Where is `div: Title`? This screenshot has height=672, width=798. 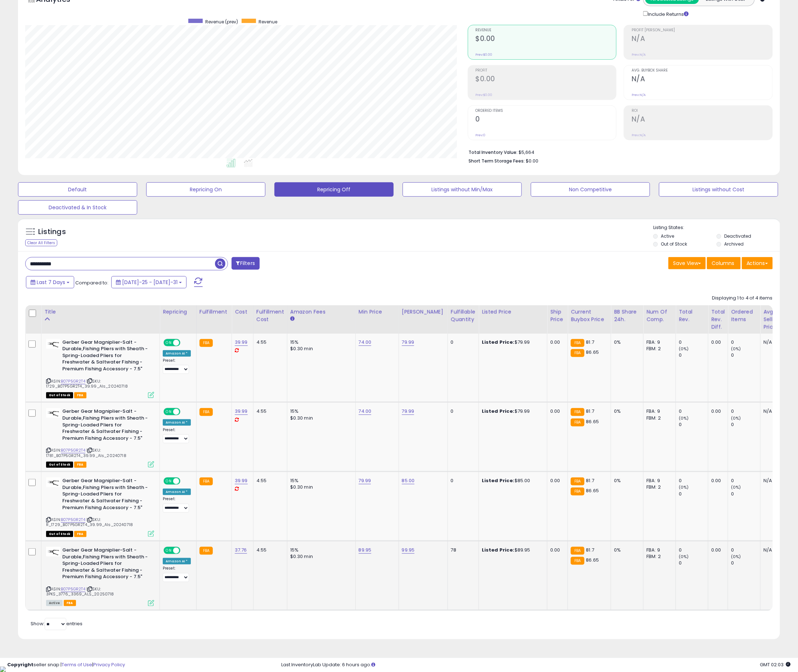
div: Title is located at coordinates (100, 312).